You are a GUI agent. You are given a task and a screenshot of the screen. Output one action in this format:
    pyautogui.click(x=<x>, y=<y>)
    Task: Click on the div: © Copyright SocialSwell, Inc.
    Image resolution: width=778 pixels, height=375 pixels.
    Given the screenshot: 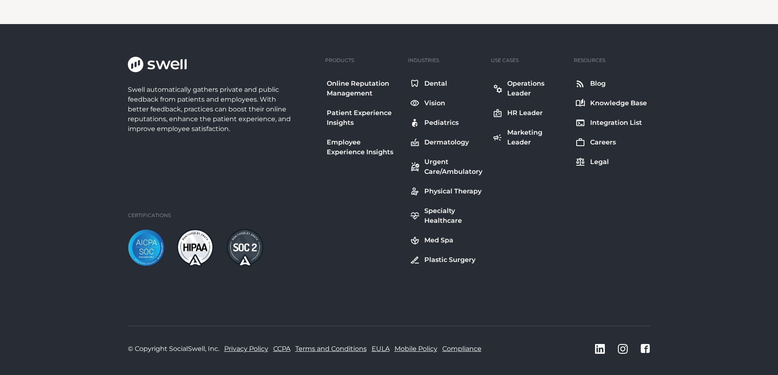 What is the action you would take?
    pyautogui.click(x=174, y=349)
    